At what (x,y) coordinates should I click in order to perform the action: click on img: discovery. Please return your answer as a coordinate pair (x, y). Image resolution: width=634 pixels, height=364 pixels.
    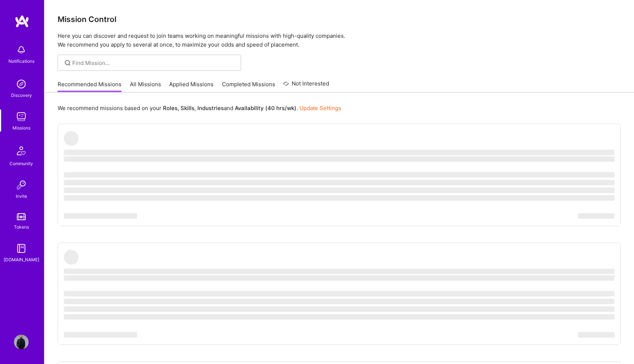
    Looking at the image, I should click on (22, 83).